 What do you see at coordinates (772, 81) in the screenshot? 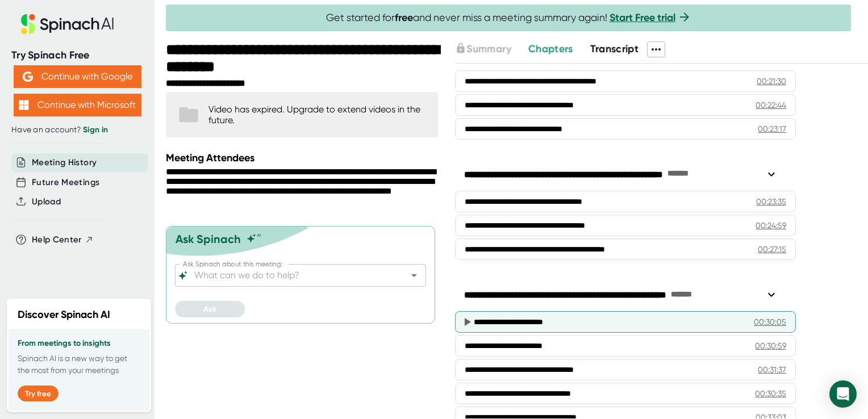
I see `div: 00:21:30` at bounding box center [772, 81].